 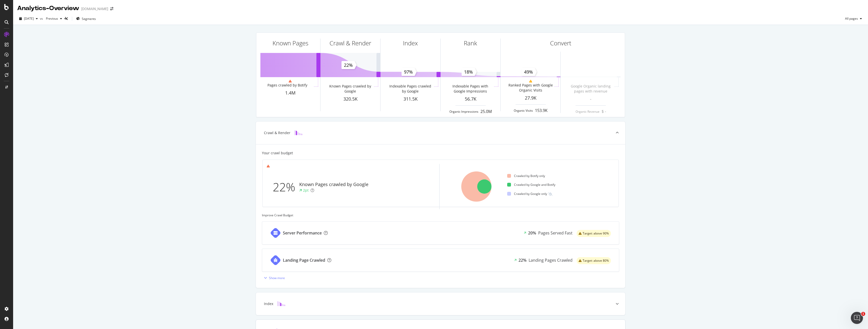 I want to click on div: Landing Pages Crawled, so click(x=551, y=260).